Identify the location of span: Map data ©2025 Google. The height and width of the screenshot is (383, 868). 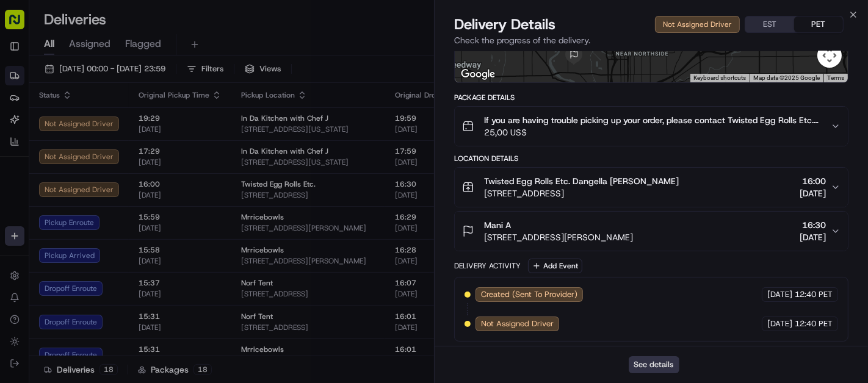
(786, 77).